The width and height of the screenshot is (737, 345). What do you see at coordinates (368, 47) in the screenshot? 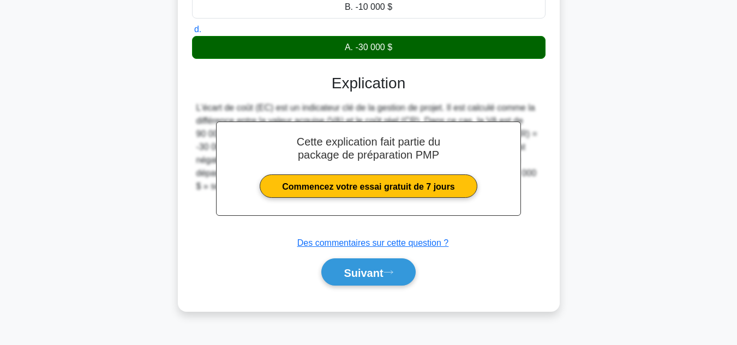
I see `font: A. -30 000 $` at bounding box center [368, 47].